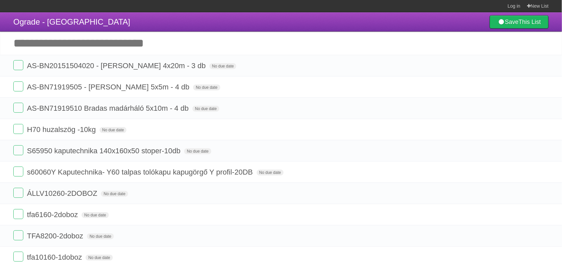 The width and height of the screenshot is (562, 263). What do you see at coordinates (105, 151) in the screenshot?
I see `span: S65950 kaputechnika 140x160x50 stoper-10db` at bounding box center [105, 151].